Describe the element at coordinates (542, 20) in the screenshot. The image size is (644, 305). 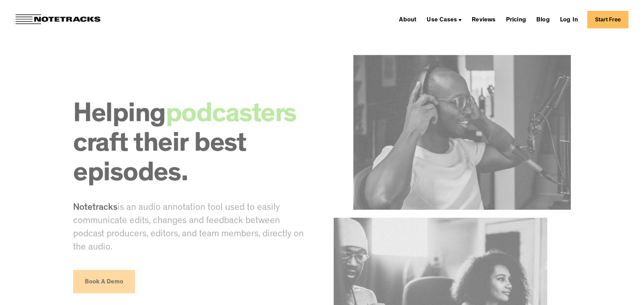
I see `a: Blog` at that location.